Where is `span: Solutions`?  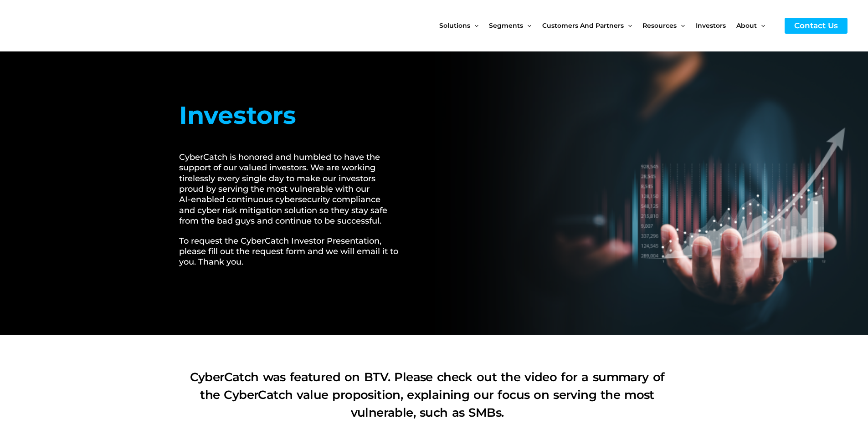
span: Solutions is located at coordinates (455, 26).